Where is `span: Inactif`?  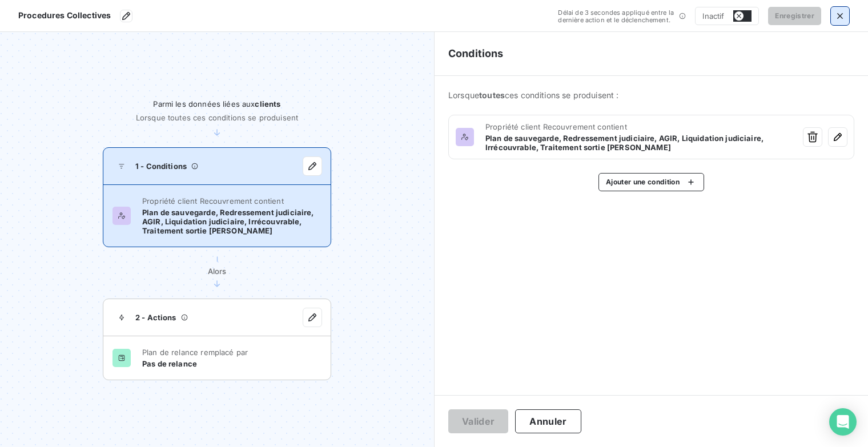
span: Inactif is located at coordinates (713, 16).